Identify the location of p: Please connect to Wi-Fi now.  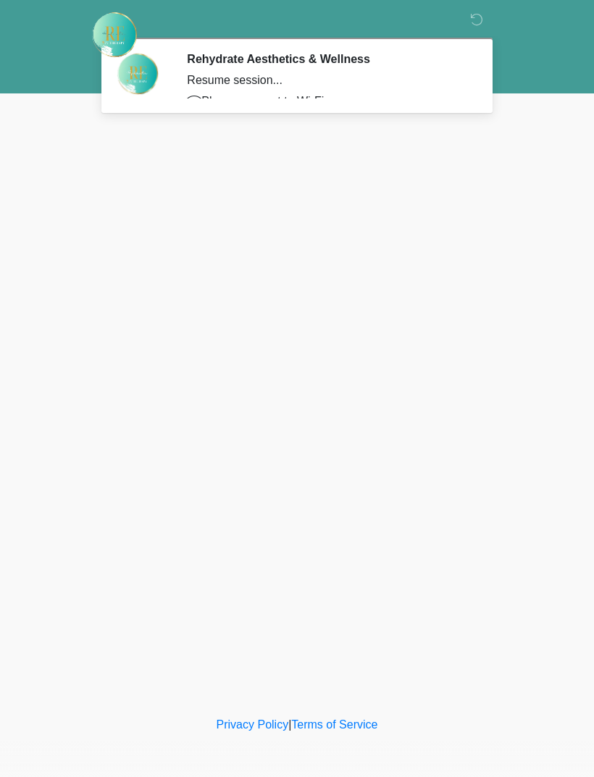
(327, 101).